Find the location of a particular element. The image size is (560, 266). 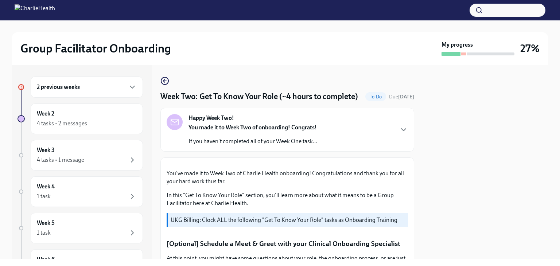

a: Week 51 task is located at coordinates (80, 228).